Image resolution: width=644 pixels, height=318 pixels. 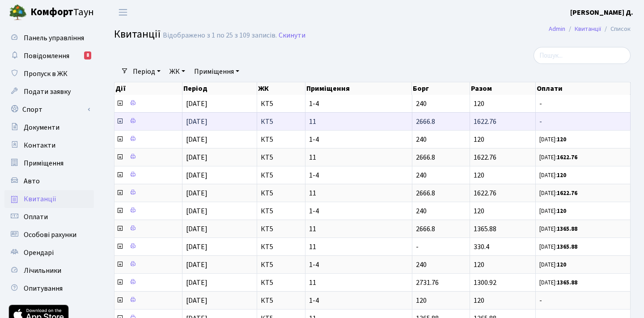 I want to click on a: Квитанції, so click(x=49, y=199).